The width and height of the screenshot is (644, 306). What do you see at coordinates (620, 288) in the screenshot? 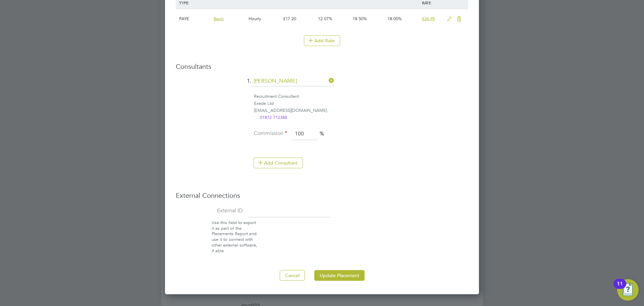
I see `div: 11` at bounding box center [620, 288].